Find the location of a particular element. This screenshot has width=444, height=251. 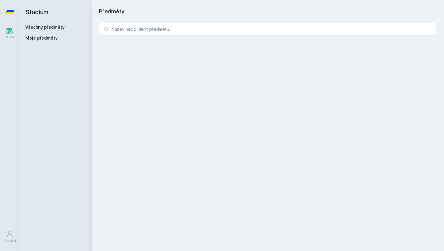

h1: Předměty is located at coordinates (268, 11).